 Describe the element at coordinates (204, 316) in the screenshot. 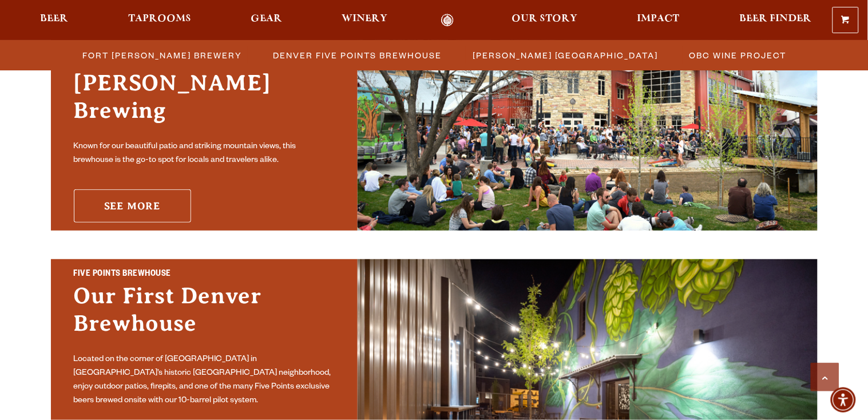

I see `h3: Our First Denver Brewhouse` at that location.